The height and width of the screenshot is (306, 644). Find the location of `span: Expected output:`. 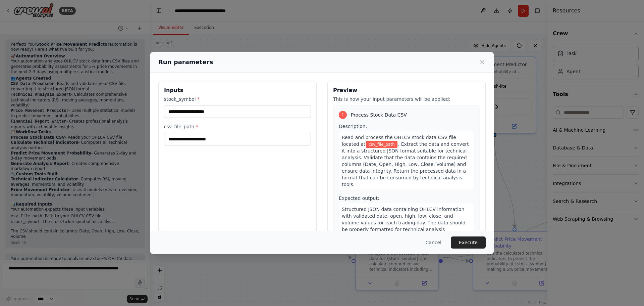

span: Expected output: is located at coordinates (359, 198).